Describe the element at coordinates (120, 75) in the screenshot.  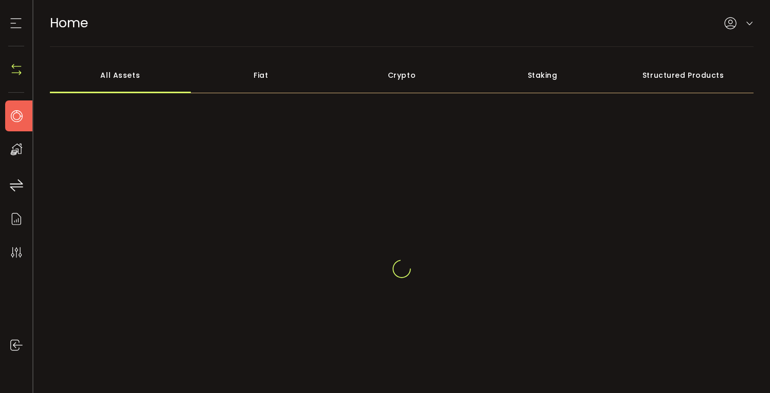
I see `div: All Assets` at that location.